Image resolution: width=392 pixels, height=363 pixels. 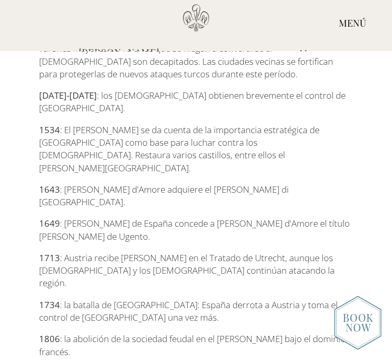 I want to click on font: 1806, so click(x=50, y=338).